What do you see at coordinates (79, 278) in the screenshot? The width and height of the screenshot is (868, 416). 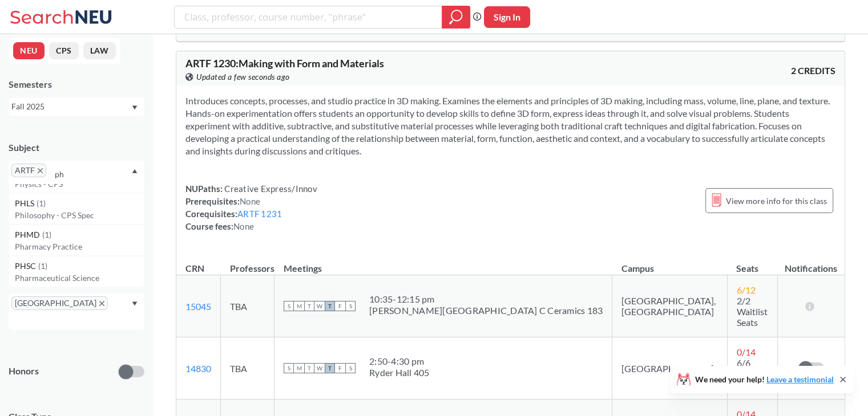 I see `p: Pharmaceutical Science` at bounding box center [79, 278].